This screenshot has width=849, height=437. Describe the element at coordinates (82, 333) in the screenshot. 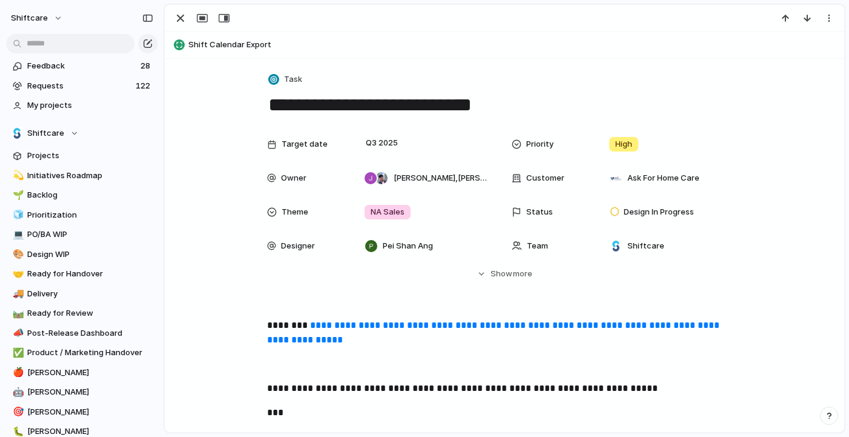

I see `a: 📣Post-Release Dashboard` at that location.